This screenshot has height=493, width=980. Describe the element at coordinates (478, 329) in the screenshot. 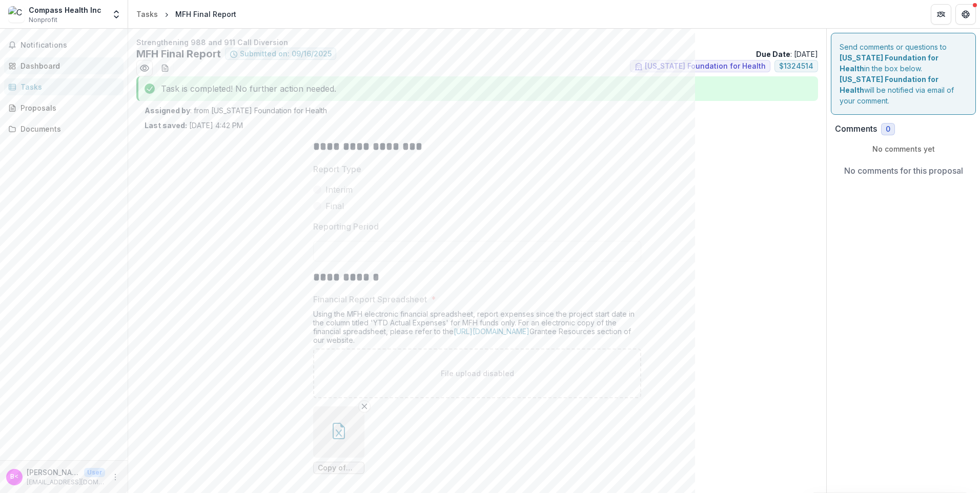

I see `div: Using the MFH electronic financial spreadsheet, report expenses since the project start date in t...` at that location.